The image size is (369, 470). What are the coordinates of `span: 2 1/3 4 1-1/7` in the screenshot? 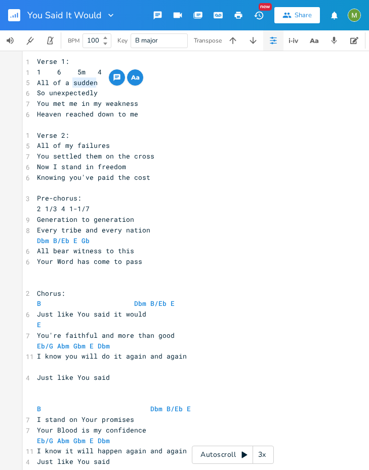 It's located at (63, 209).